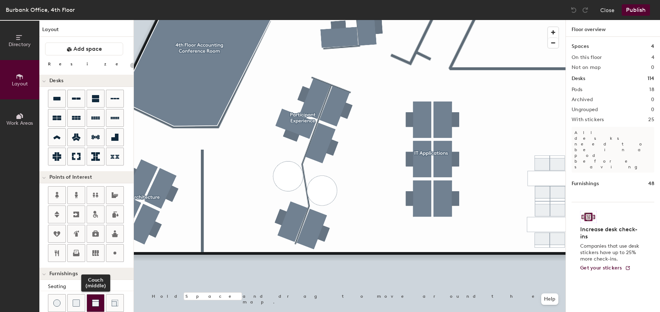 This screenshot has width=660, height=312. Describe the element at coordinates (588, 217) in the screenshot. I see `img: Sticker logo` at that location.